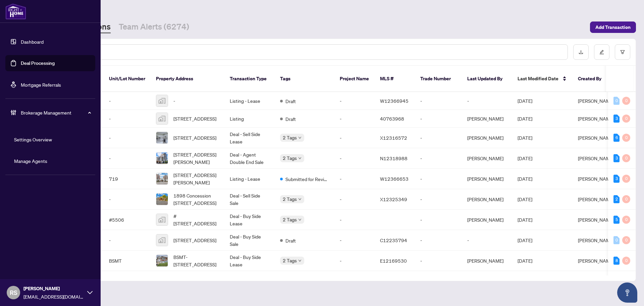  I want to click on a: Deal Processing, so click(38, 63).